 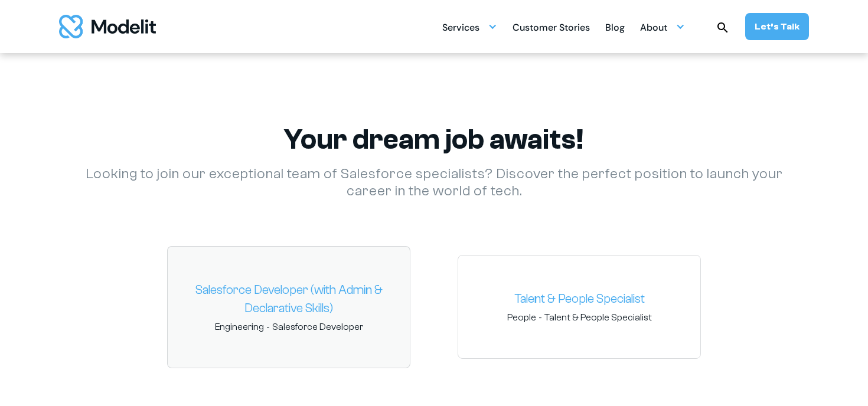 What do you see at coordinates (434, 140) in the screenshot?
I see `h2: Your dream job awaits!` at bounding box center [434, 140].